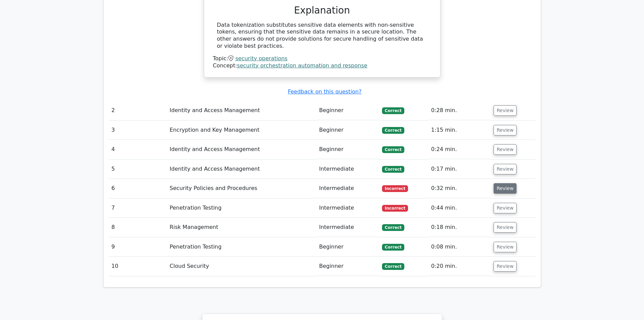 The width and height of the screenshot is (644, 320). I want to click on td: Cloud Security, so click(242, 266).